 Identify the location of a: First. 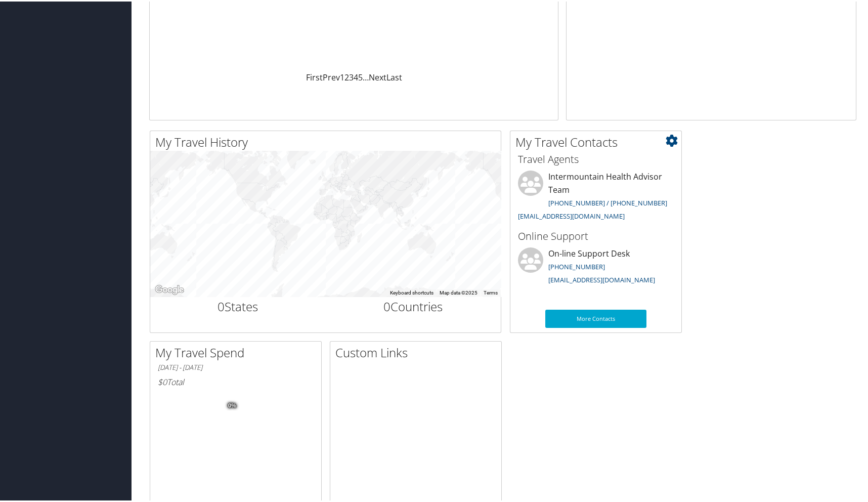
(314, 76).